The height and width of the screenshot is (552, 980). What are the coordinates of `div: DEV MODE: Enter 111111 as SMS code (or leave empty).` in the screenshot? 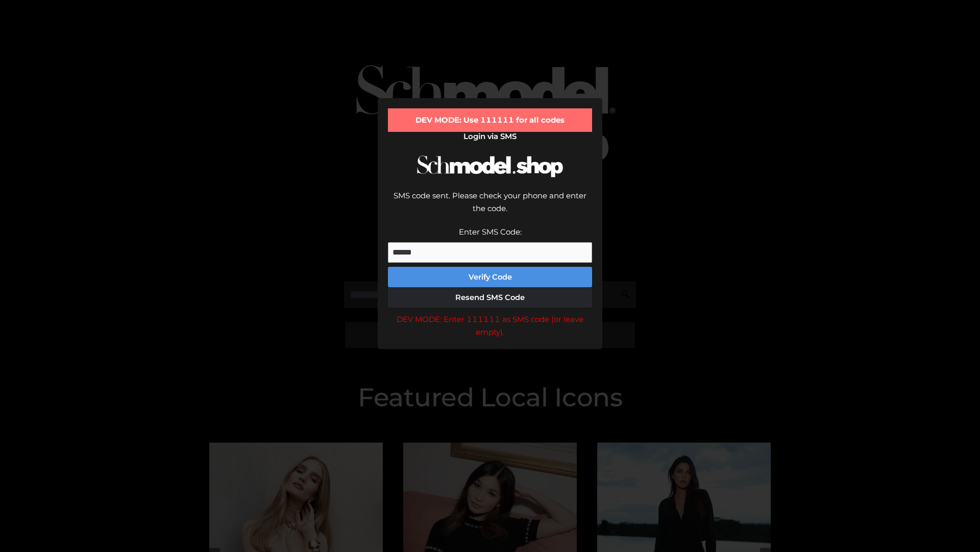 It's located at (490, 325).